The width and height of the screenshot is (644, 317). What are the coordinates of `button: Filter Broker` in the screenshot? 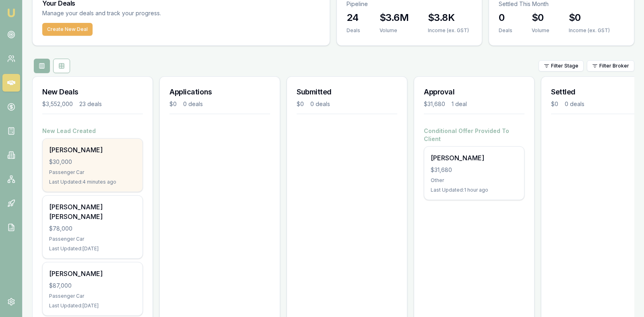 It's located at (611, 66).